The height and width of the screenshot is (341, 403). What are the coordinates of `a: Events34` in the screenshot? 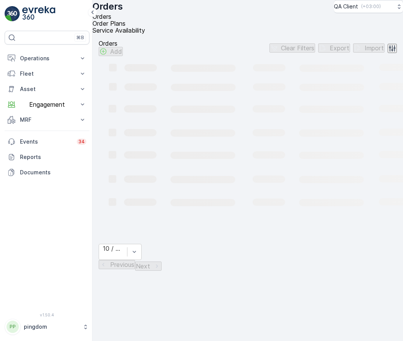 It's located at (47, 142).